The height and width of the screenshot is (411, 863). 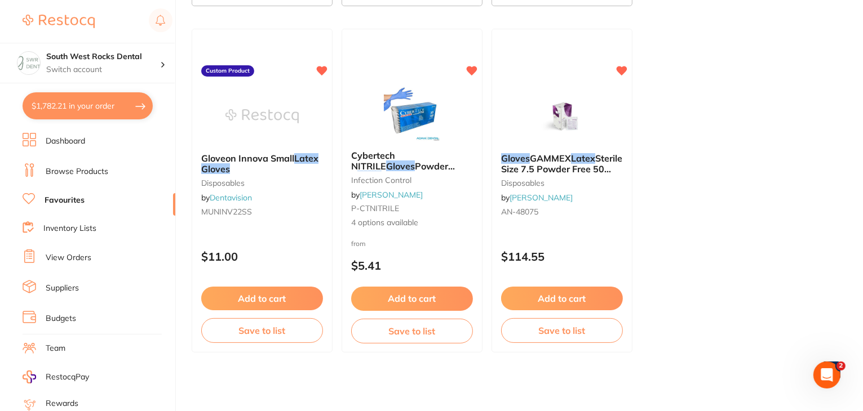 I want to click on small: infection control, so click(x=412, y=180).